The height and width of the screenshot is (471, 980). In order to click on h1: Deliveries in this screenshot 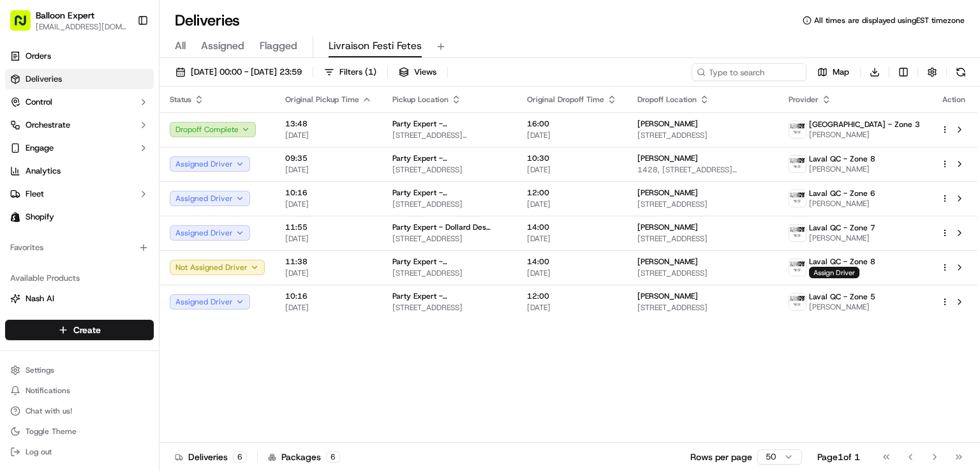, I will do `click(208, 20)`.